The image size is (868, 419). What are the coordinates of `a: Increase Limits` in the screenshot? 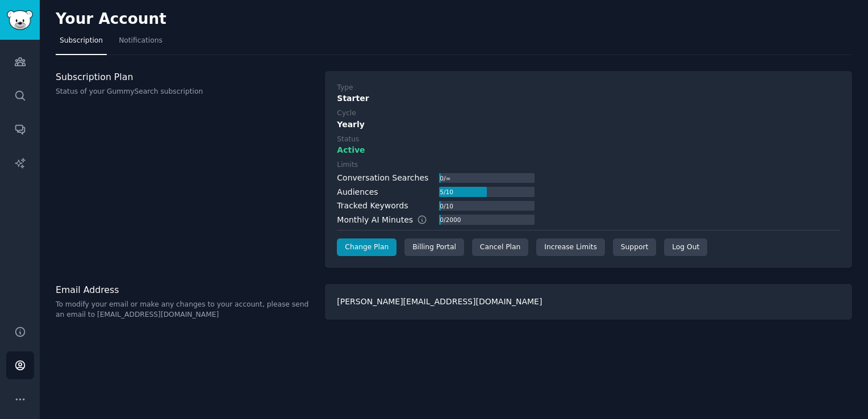 It's located at (571, 247).